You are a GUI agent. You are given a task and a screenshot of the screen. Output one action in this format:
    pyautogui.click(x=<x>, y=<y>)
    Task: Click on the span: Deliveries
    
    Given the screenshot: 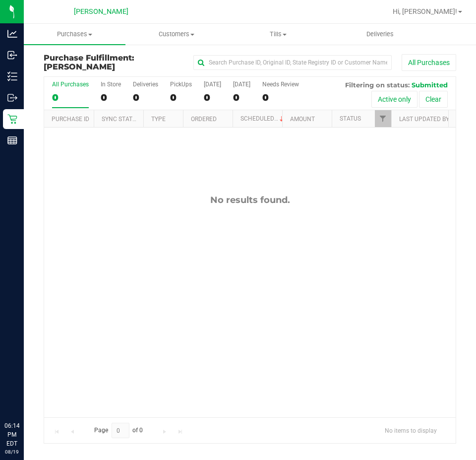 What is the action you would take?
    pyautogui.click(x=380, y=34)
    